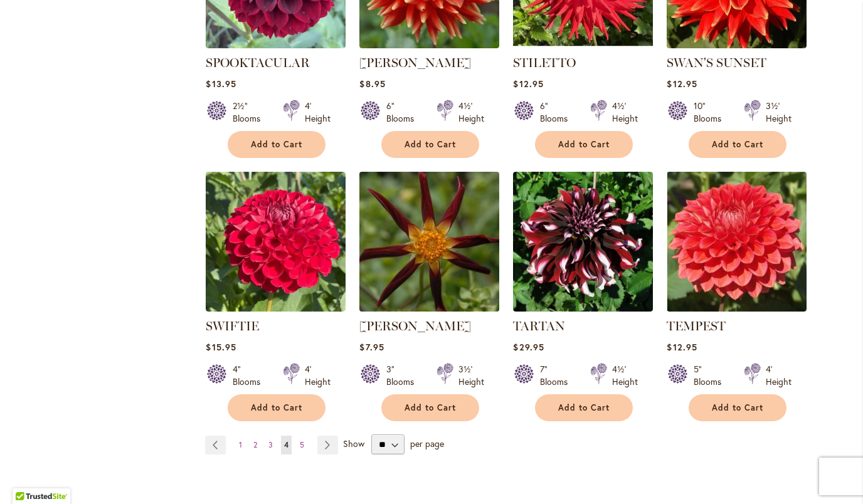  I want to click on span: 4, so click(286, 444).